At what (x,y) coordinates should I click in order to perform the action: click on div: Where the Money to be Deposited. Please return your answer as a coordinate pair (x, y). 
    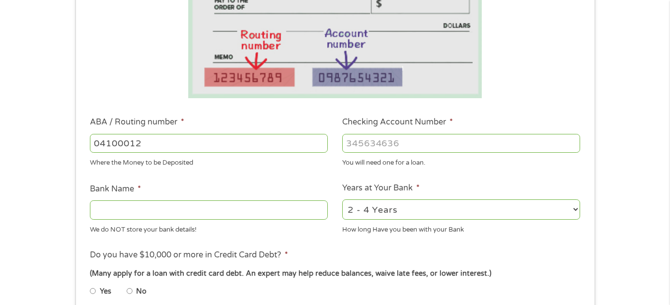
    Looking at the image, I should click on (209, 161).